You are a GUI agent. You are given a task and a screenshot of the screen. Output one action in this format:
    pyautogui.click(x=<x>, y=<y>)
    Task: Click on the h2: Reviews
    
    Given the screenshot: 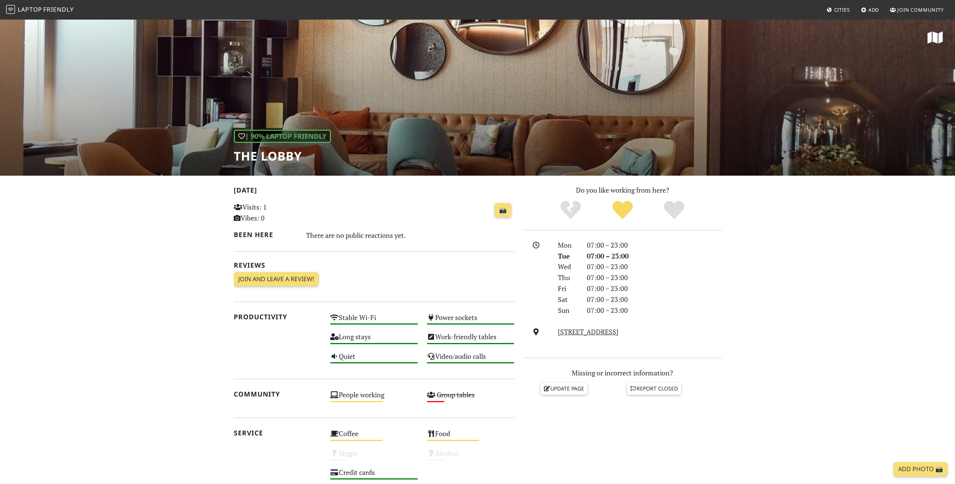 What is the action you would take?
    pyautogui.click(x=374, y=265)
    